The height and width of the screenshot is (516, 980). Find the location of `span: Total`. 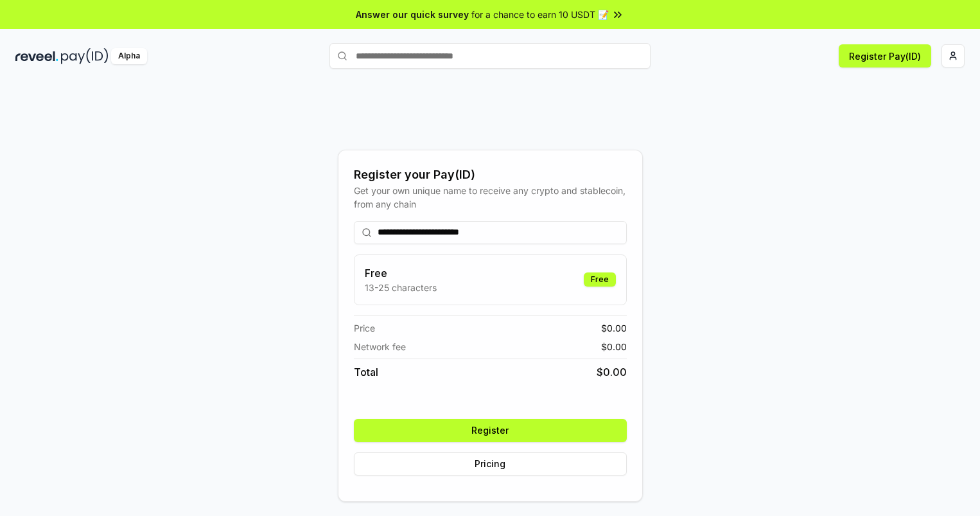

span: Total is located at coordinates (366, 372).